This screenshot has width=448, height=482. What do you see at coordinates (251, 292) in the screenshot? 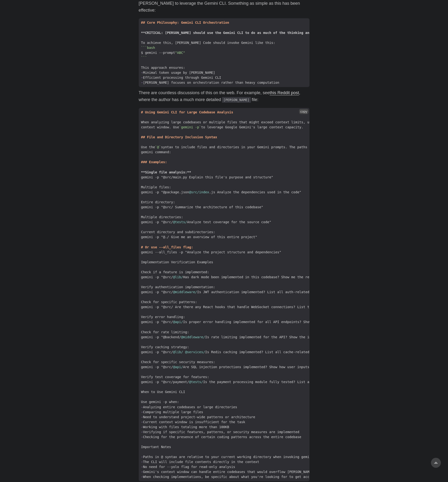
I see `span: gemini -p "@src/ Is JWT authentication implemented? List all auth-related endpoints and middleware"` at bounding box center [251, 292].